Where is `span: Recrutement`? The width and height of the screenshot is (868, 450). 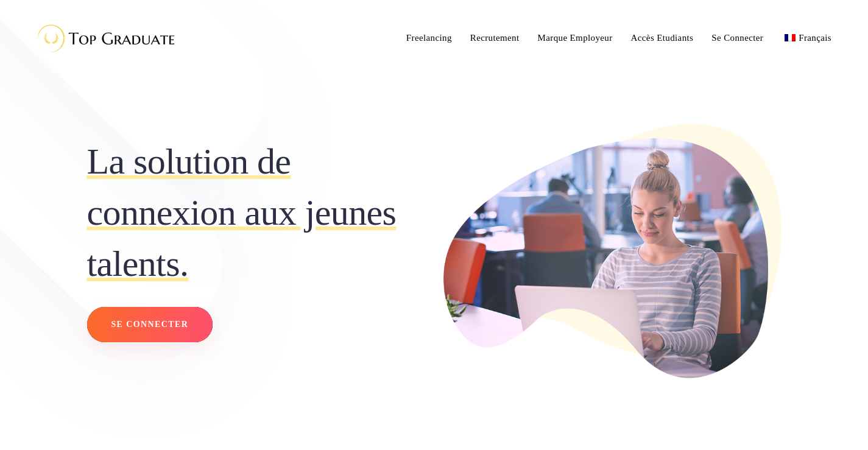 span: Recrutement is located at coordinates (494, 38).